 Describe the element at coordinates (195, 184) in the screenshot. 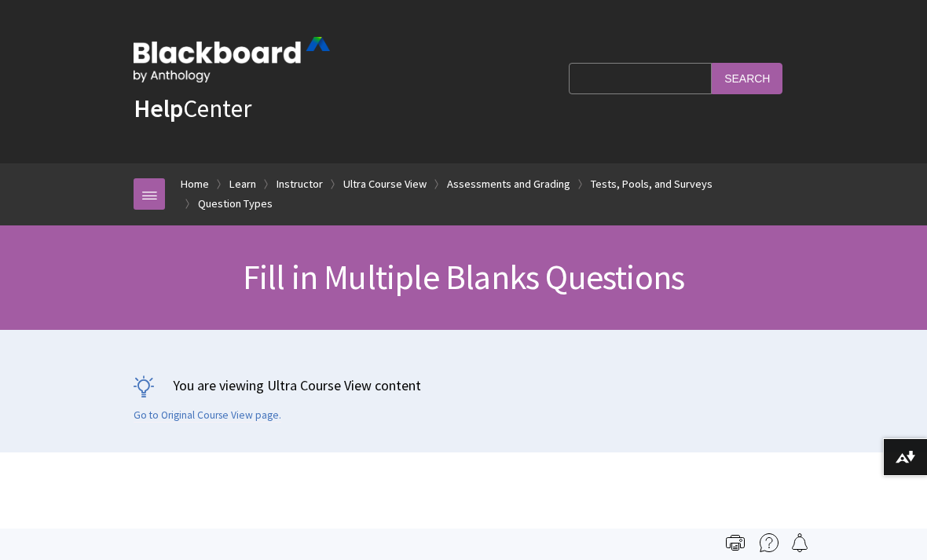

I see `a: Home` at that location.